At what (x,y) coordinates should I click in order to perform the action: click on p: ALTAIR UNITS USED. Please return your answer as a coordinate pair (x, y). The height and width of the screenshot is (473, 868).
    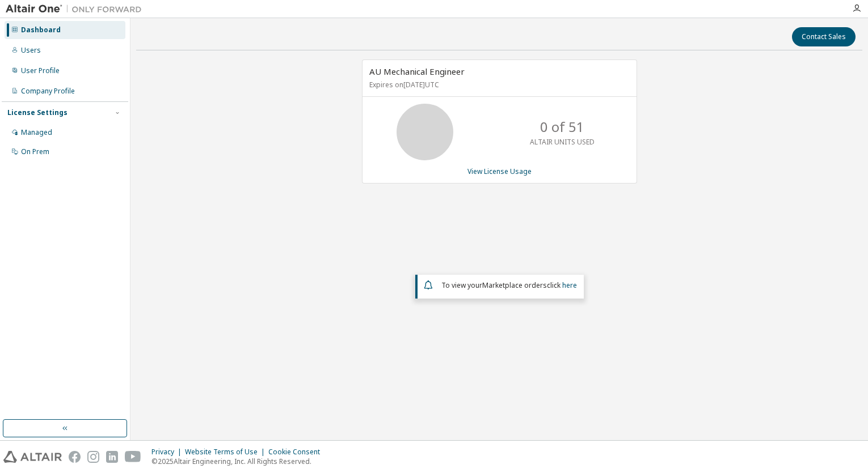
    Looking at the image, I should click on (562, 142).